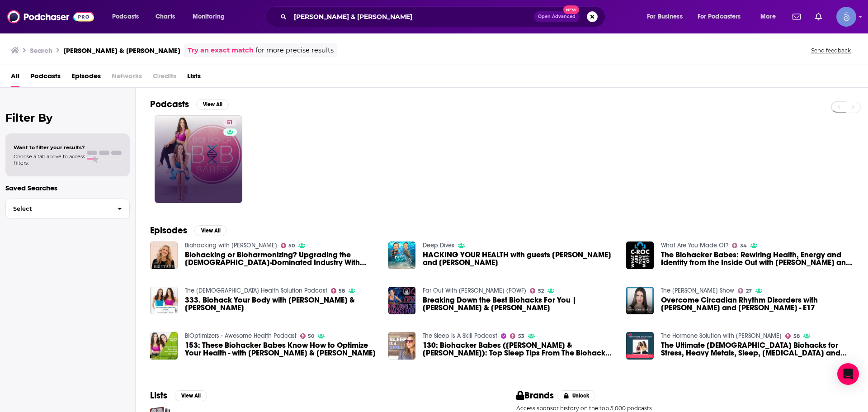  What do you see at coordinates (67, 209) in the screenshot?
I see `button: Select` at bounding box center [67, 209].